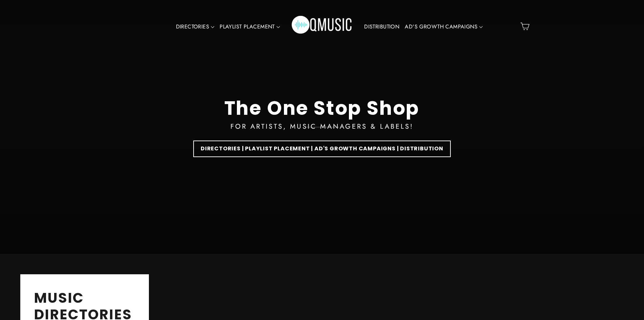  Describe the element at coordinates (250, 27) in the screenshot. I see `a: PLAYLIST PLACEMENT` at that location.